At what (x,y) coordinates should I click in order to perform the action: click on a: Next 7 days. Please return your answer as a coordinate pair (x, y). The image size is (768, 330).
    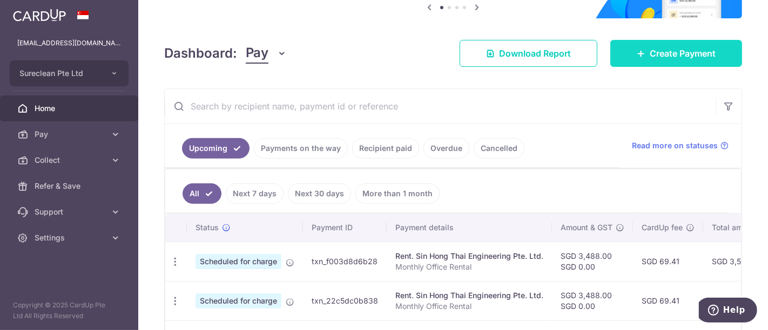
    Looking at the image, I should click on (254, 194).